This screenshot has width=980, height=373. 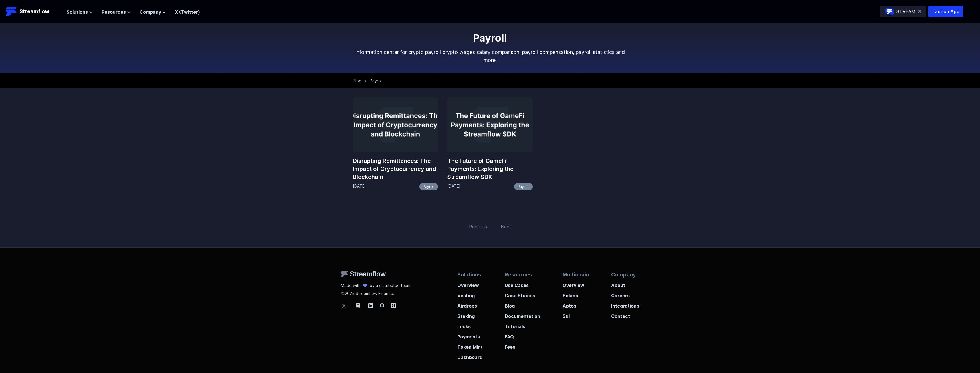 I want to click on a: Payments, so click(x=469, y=335).